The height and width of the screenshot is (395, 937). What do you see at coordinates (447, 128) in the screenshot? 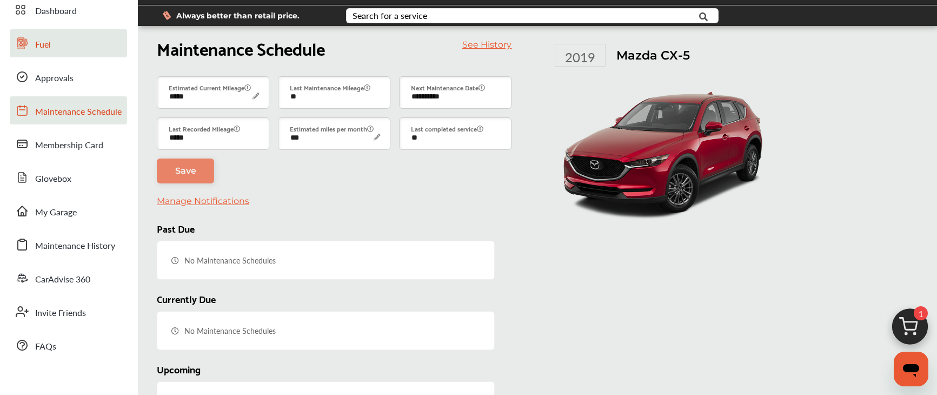
I see `label: Last completed service` at bounding box center [447, 128].